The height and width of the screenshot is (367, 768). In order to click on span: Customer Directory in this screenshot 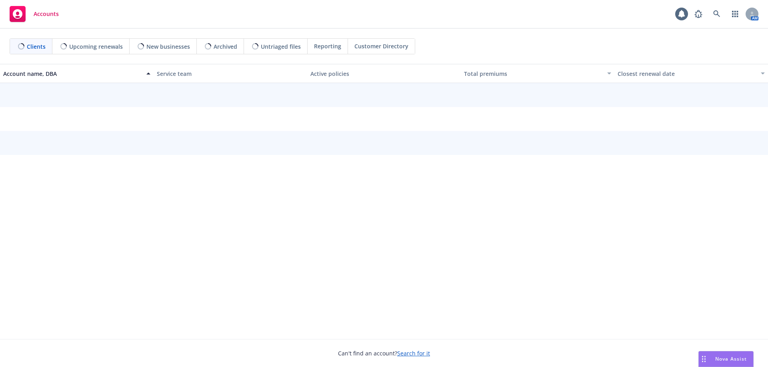, I will do `click(381, 46)`.